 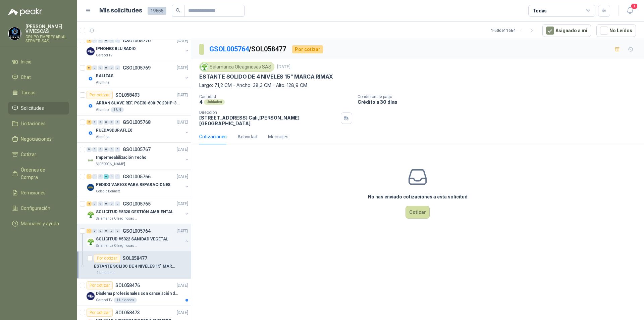 What do you see at coordinates (135, 258) in the screenshot?
I see `p: SOL058477` at bounding box center [135, 258].